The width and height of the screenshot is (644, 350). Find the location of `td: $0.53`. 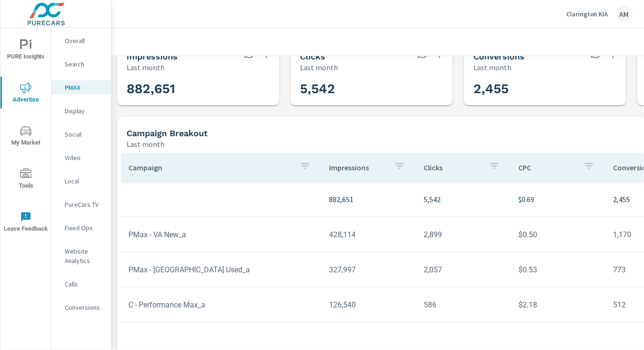

td: $0.53 is located at coordinates (559, 270).